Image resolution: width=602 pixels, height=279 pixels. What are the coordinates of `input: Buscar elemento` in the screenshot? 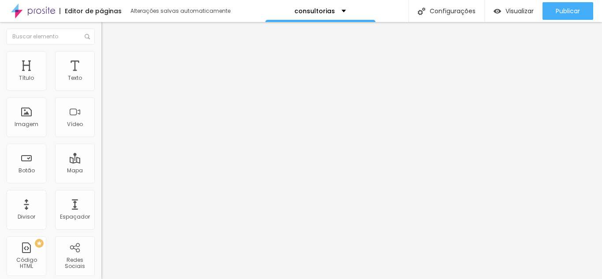 It's located at (51, 37).